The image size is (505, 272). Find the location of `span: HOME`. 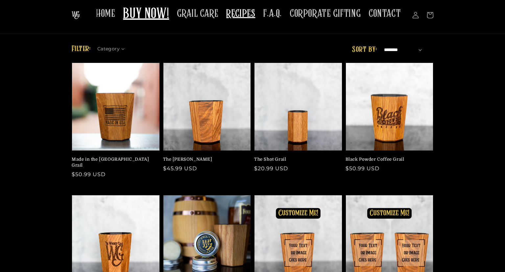

span: HOME is located at coordinates (106, 13).